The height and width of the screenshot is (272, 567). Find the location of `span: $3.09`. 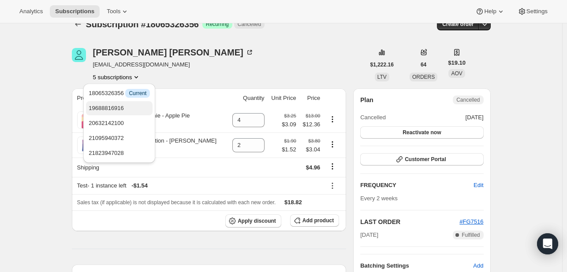

span: $3.09 is located at coordinates (289, 125).